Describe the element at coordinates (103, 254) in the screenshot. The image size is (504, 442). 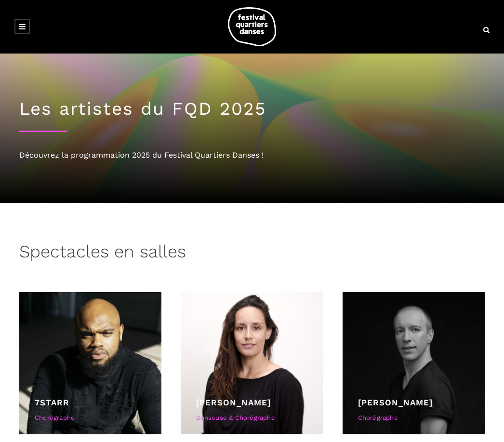
I see `h3: Spectacles en salles` at that location.